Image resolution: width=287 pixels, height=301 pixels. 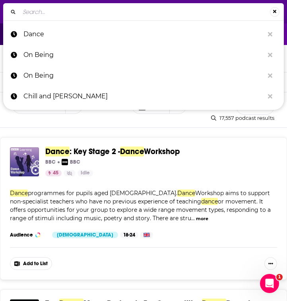 I want to click on button: Choose View, so click(x=159, y=106).